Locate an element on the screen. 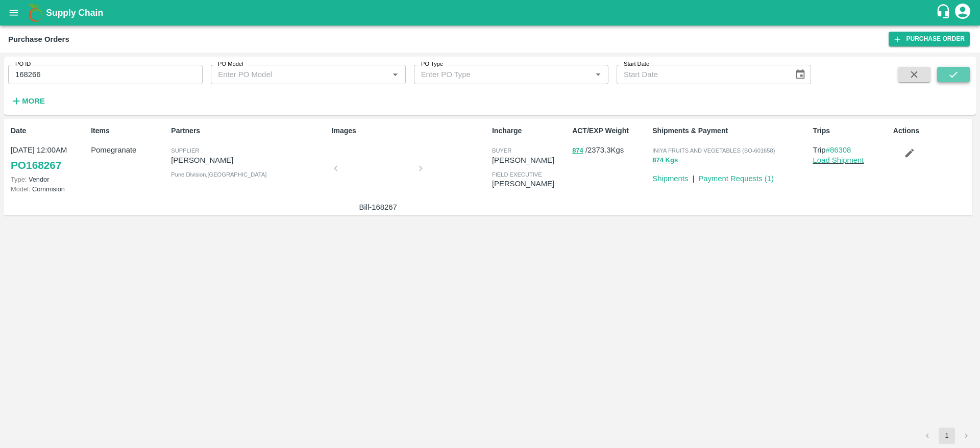 The image size is (980, 448). p: Date is located at coordinates (48, 130).